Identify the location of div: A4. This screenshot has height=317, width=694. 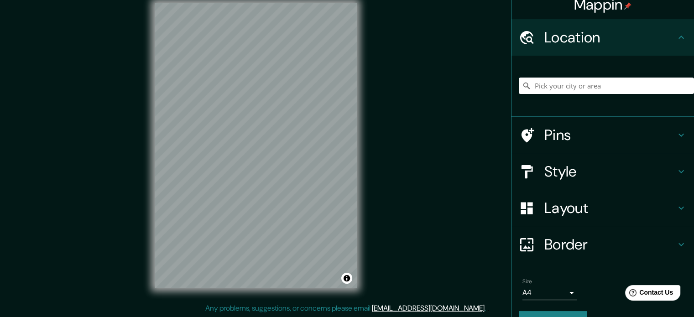
(550, 293).